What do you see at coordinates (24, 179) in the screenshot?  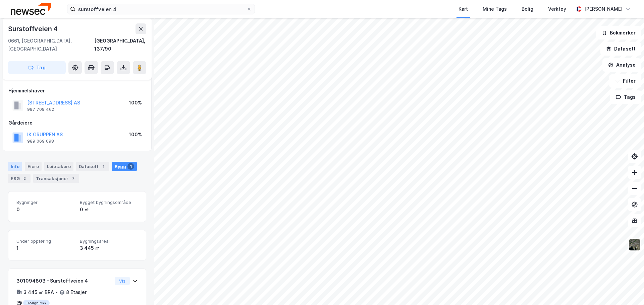 I see `div: 2` at bounding box center [24, 179].